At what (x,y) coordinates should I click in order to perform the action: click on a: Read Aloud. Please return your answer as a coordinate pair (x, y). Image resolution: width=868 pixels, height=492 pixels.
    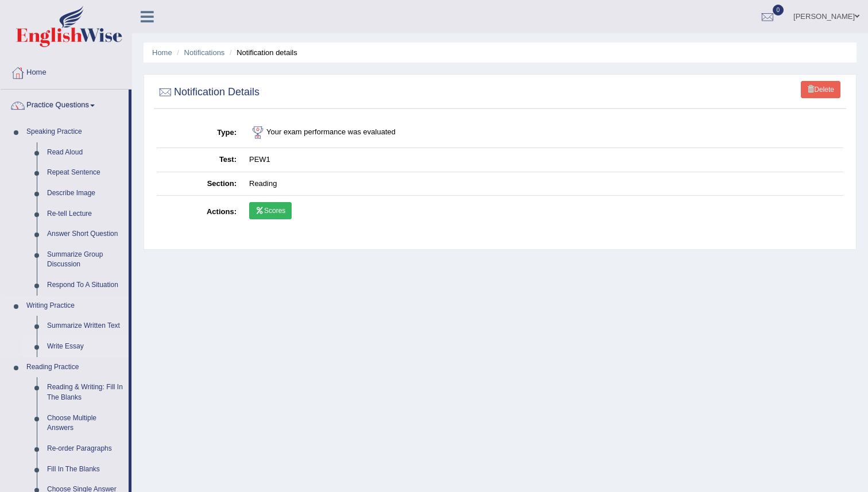
    Looking at the image, I should click on (85, 153).